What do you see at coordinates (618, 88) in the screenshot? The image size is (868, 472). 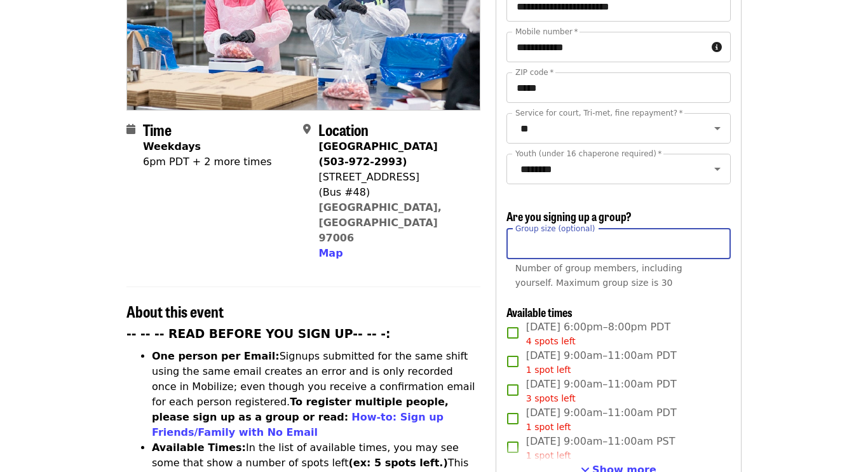 I see `input: ZIP code` at bounding box center [618, 88].